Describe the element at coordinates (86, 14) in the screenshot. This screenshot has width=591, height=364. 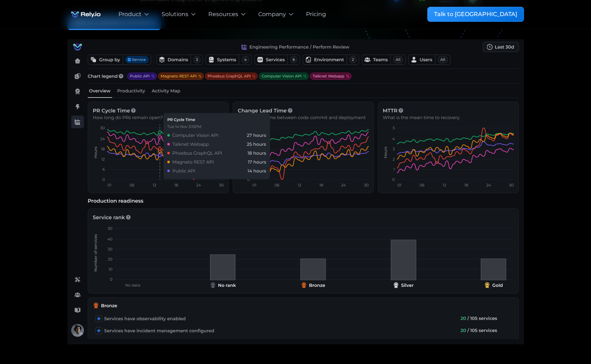
I see `a: home` at that location.